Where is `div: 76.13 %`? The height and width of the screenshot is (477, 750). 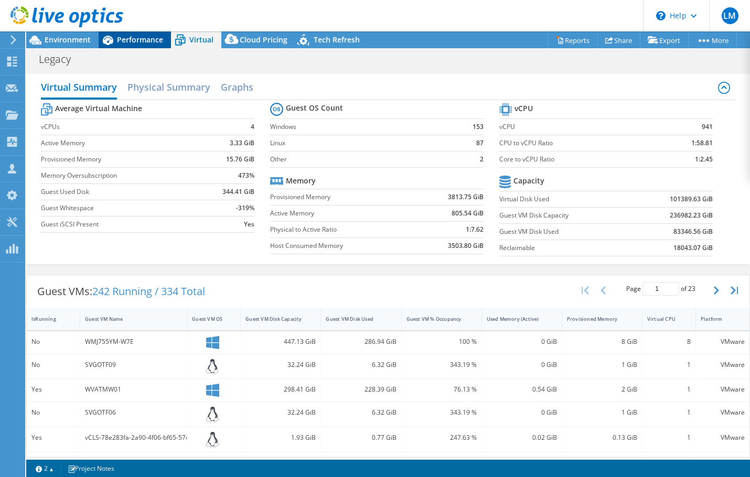 div: 76.13 % is located at coordinates (442, 390).